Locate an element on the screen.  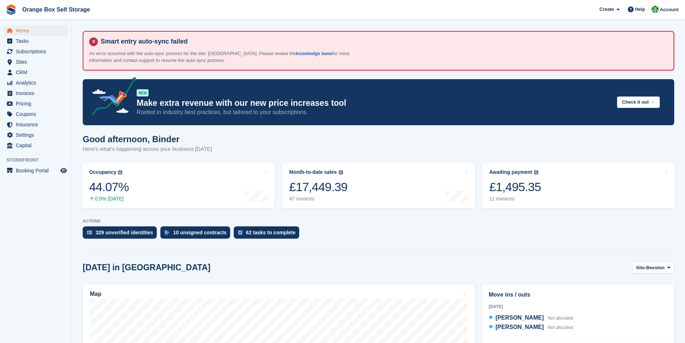
img: stora-icon-8386f47178a22dfd0bd8f6a31ec36ba5ce8667c1dd55bd0f319d3a0aa187defe.svg is located at coordinates (11, 10).